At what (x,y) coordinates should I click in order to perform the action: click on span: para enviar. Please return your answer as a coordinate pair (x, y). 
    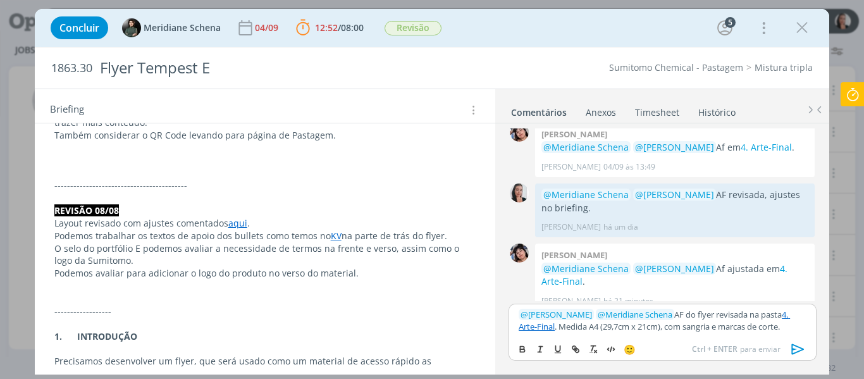
    Looking at the image, I should click on (736, 349).